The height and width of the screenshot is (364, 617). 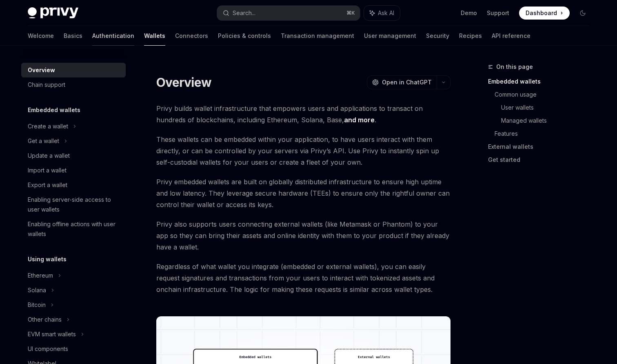 I want to click on img: dark logo, so click(x=53, y=13).